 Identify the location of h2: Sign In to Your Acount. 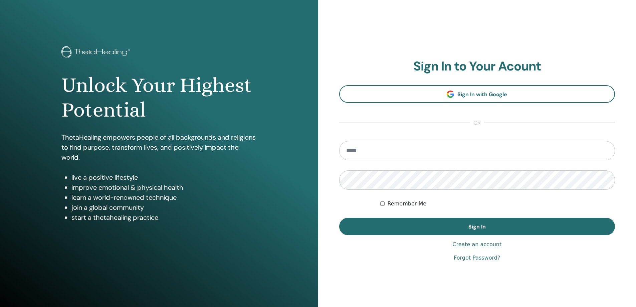
(477, 66).